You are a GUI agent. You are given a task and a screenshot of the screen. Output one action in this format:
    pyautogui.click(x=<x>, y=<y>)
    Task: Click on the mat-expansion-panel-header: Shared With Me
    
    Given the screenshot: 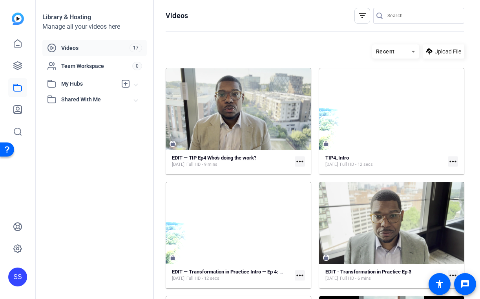 What is the action you would take?
    pyautogui.click(x=95, y=99)
    